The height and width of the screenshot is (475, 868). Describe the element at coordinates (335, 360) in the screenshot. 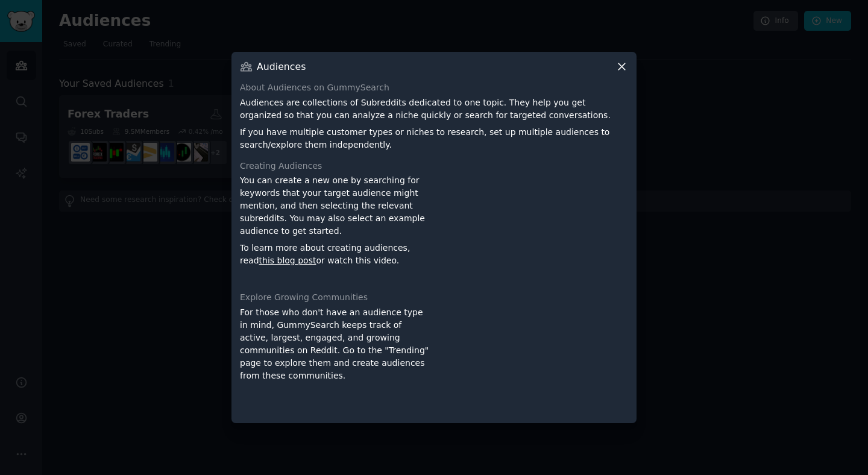

I see `div: For those who don't have an audience type in mind, GummySearch keeps track of active, largest, en...` at that location.